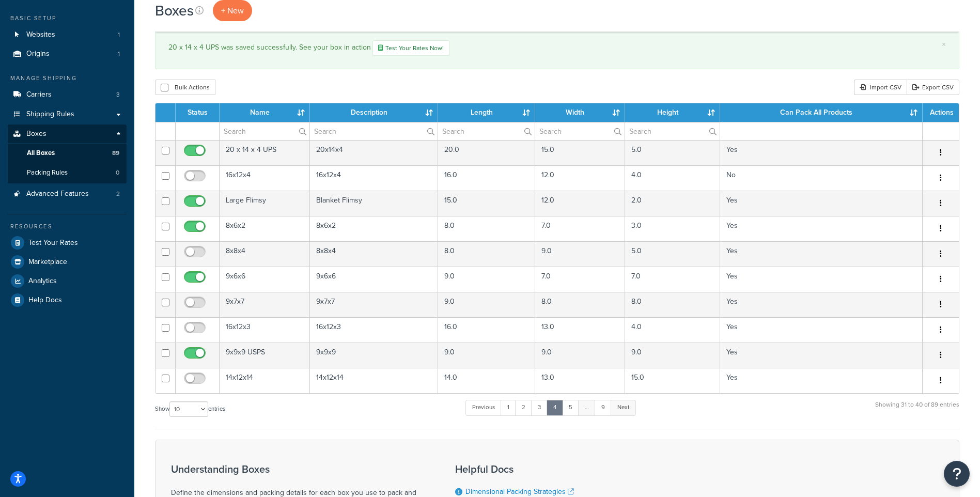 This screenshot has height=497, width=980. I want to click on a: 5, so click(570, 408).